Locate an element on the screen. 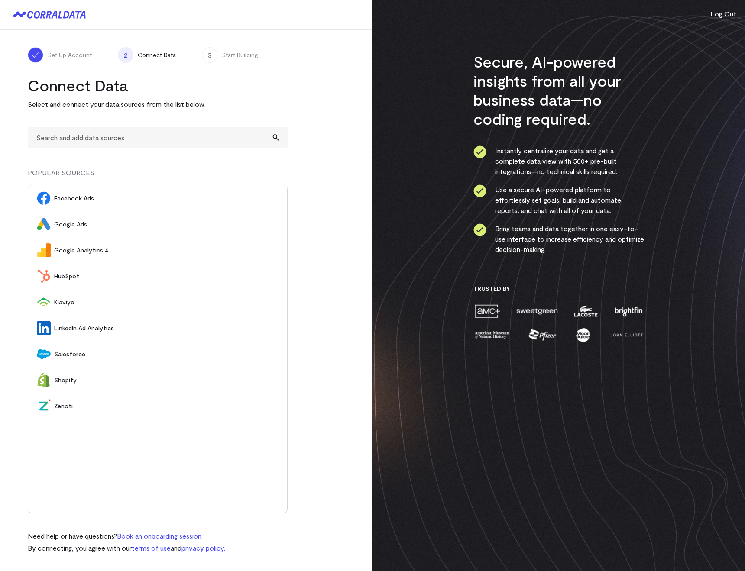 The image size is (745, 571). img: ico-check-white-5ff98cb1.svg is located at coordinates (36, 55).